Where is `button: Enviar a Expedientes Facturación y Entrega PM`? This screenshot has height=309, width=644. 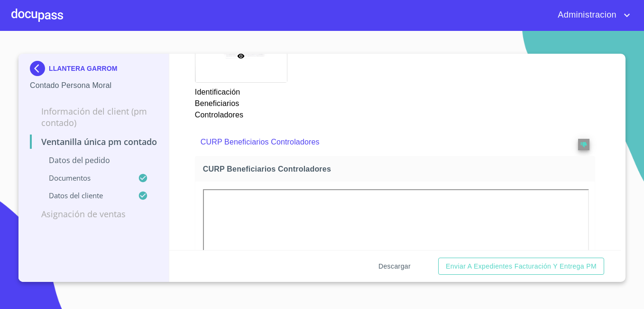
button: Enviar a Expedientes Facturación y Entrega PM is located at coordinates (521, 266).